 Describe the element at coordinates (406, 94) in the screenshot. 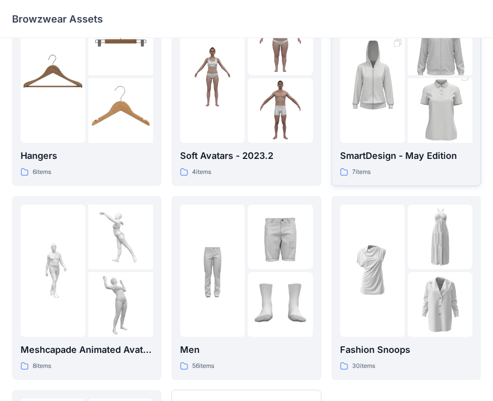

I see `a: folder 1folder 2folder 3SmartDesign - May Edition7items` at that location.